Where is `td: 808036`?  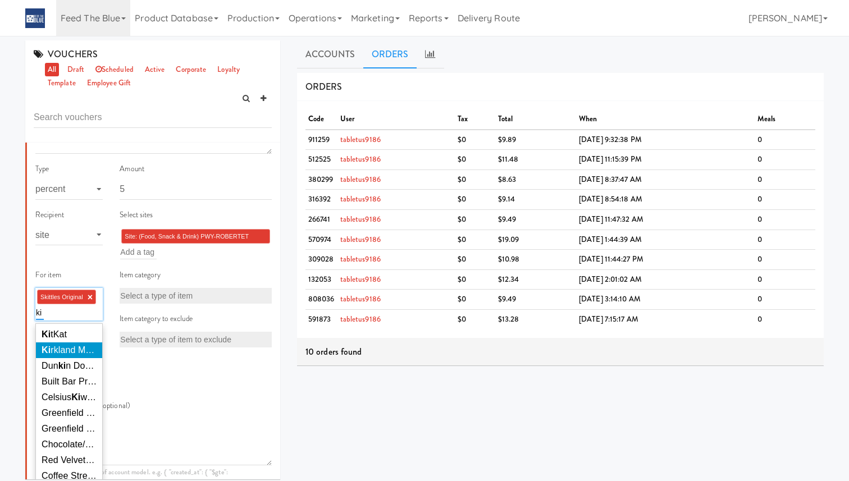
td: 808036 is located at coordinates (321, 300).